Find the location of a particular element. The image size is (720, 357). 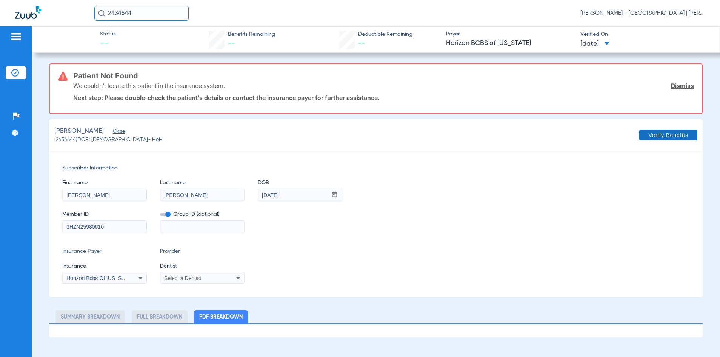

span: Benefits Remaining is located at coordinates (251, 34).